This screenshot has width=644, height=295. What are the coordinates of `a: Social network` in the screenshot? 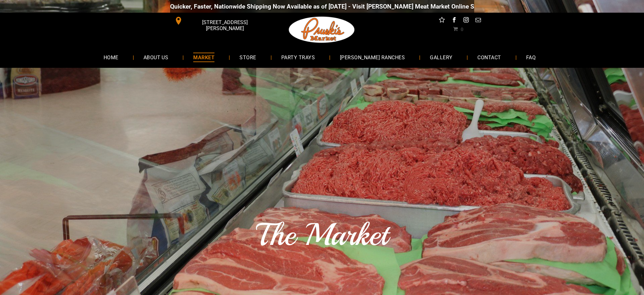 It's located at (442, 20).